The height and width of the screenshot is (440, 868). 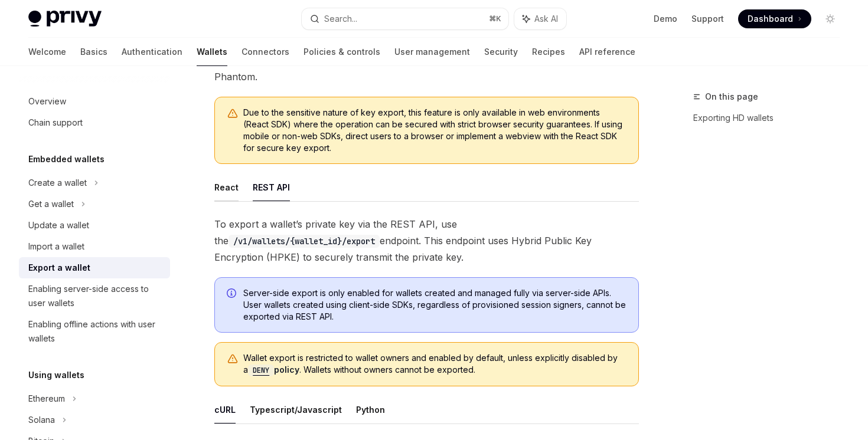 I want to click on span: Dashboard, so click(x=770, y=19).